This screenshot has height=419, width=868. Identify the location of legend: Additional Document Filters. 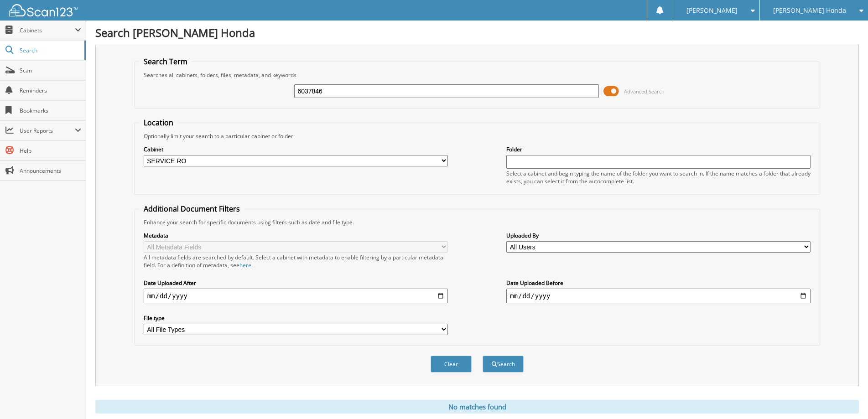
(192, 209).